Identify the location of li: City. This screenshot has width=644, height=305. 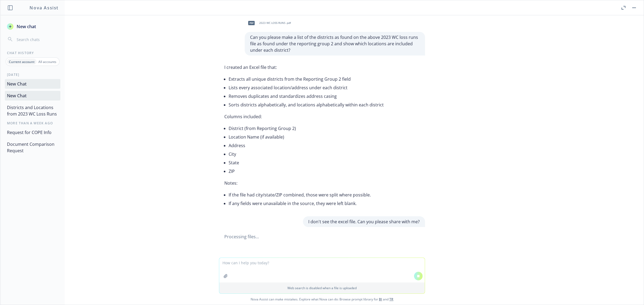
(306, 154).